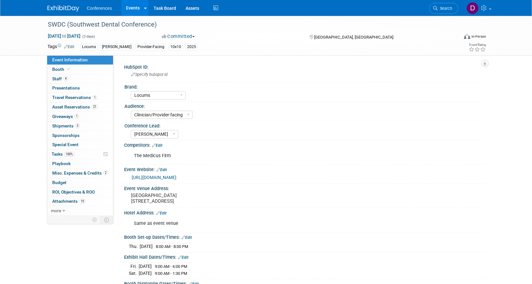 This screenshot has height=284, width=532. I want to click on a: Giveaways1, so click(80, 117).